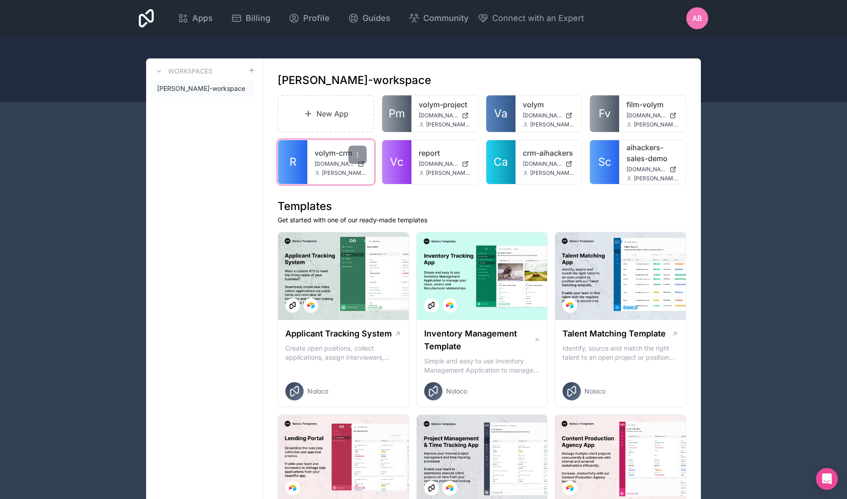 Image resolution: width=847 pixels, height=499 pixels. What do you see at coordinates (530, 18) in the screenshot?
I see `button: Connect with an Expert` at bounding box center [530, 18].